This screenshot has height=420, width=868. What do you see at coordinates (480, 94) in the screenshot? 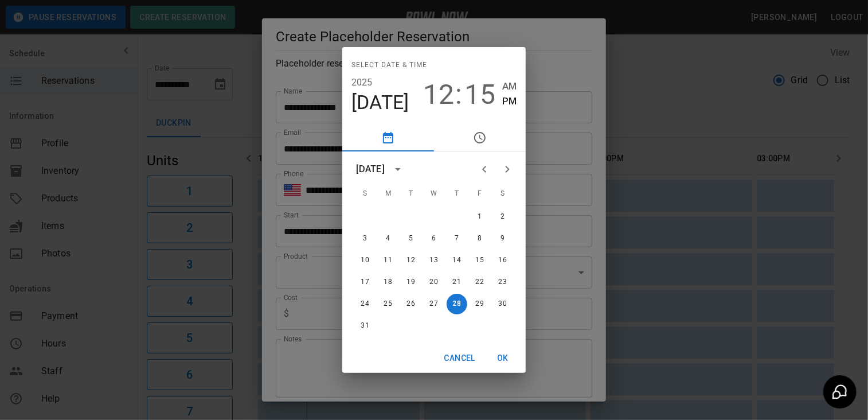
I see `span: 15` at bounding box center [480, 94].